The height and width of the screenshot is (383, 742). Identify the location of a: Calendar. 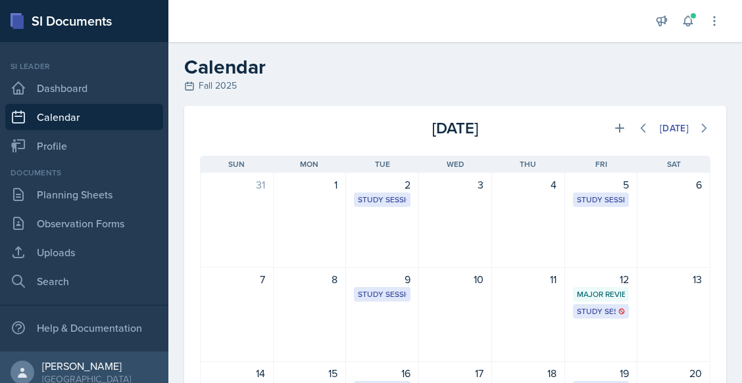
(84, 117).